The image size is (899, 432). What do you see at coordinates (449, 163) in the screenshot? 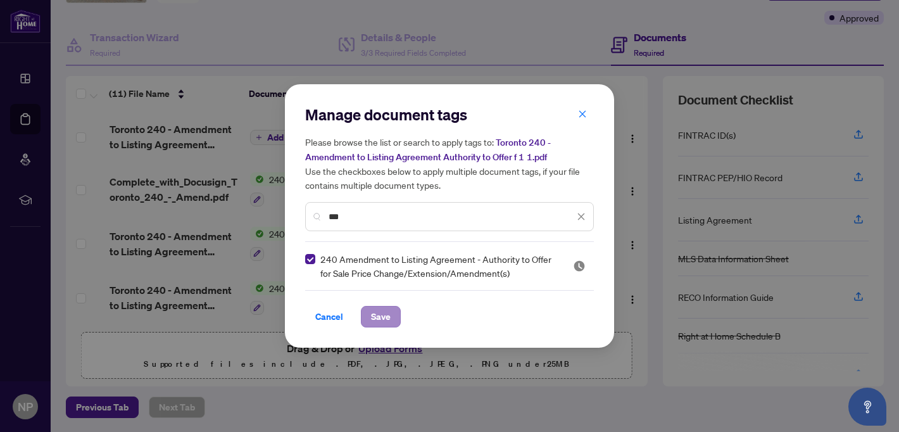
I see `h5: Please browse the list or search to apply tags to: Use the checkboxes below to apply multiple doc...` at bounding box center [449, 163].